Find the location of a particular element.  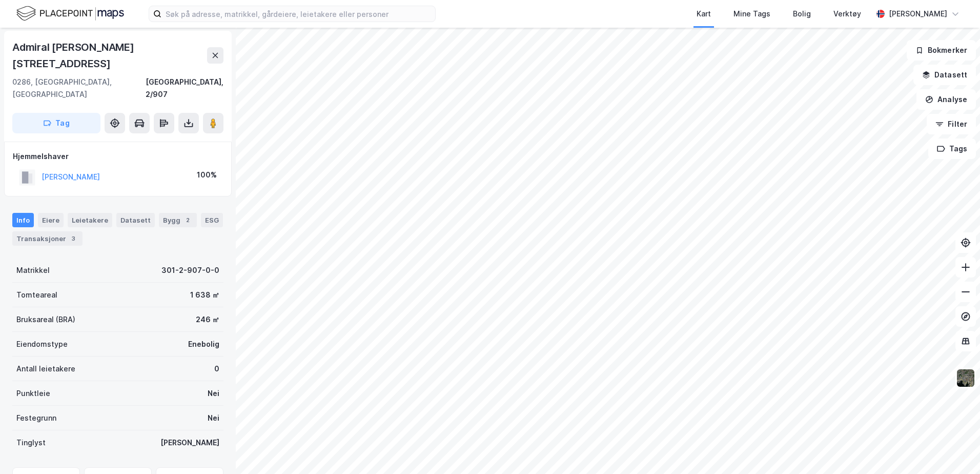

input: Søk på adresse, matrikkel, gårdeiere, leietakere eller personer is located at coordinates (299, 14).